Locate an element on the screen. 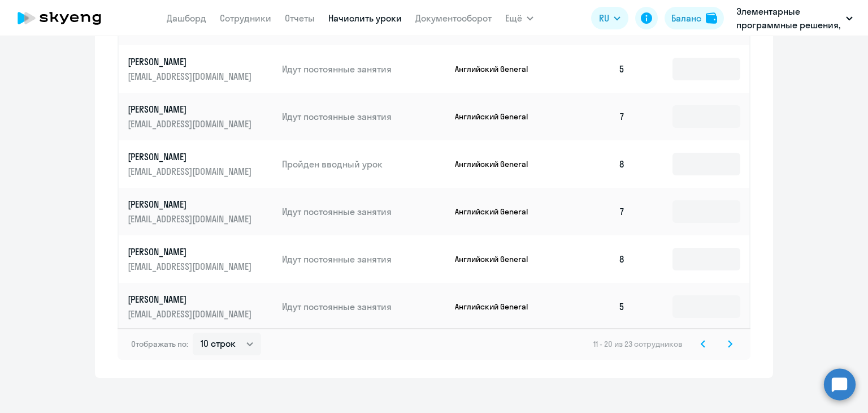 Image resolution: width=868 pixels, height=413 pixels. button: Ещё is located at coordinates (520, 18).